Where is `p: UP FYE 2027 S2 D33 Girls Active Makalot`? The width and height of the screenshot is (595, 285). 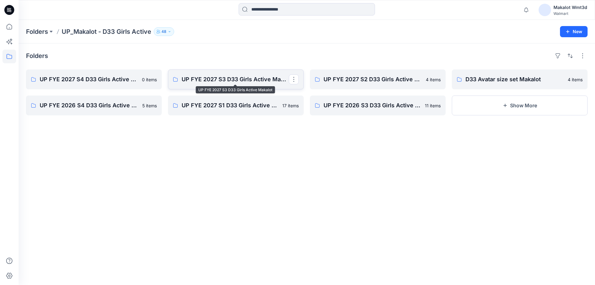 p: UP FYE 2027 S2 D33 Girls Active Makalot is located at coordinates (373, 79).